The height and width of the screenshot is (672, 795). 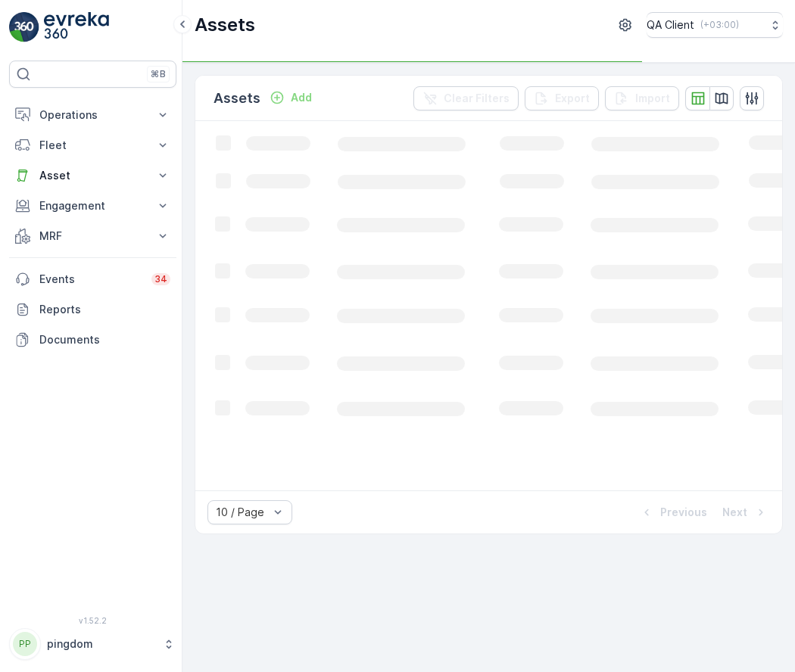 I want to click on p: QA Client, so click(x=670, y=25).